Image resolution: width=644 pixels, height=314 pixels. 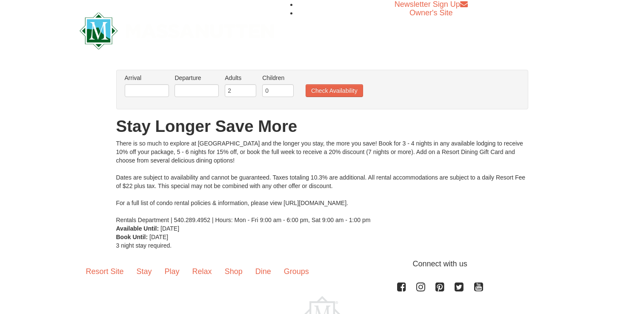 I want to click on label: Arrival, so click(x=147, y=78).